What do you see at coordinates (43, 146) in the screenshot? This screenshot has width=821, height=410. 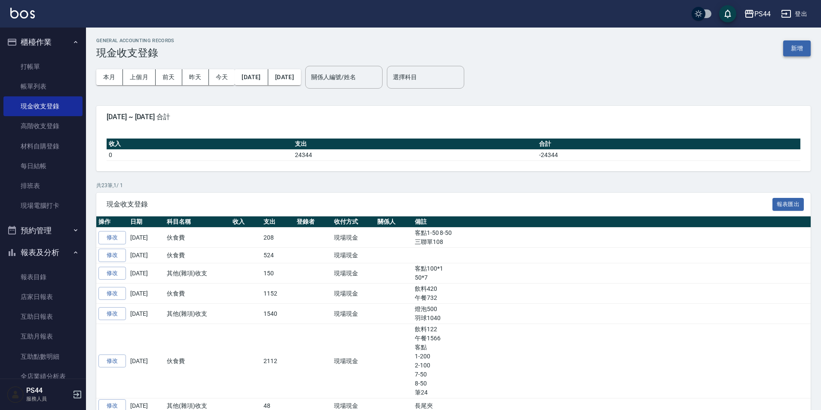 I see `a: 材料自購登錄` at bounding box center [43, 146].